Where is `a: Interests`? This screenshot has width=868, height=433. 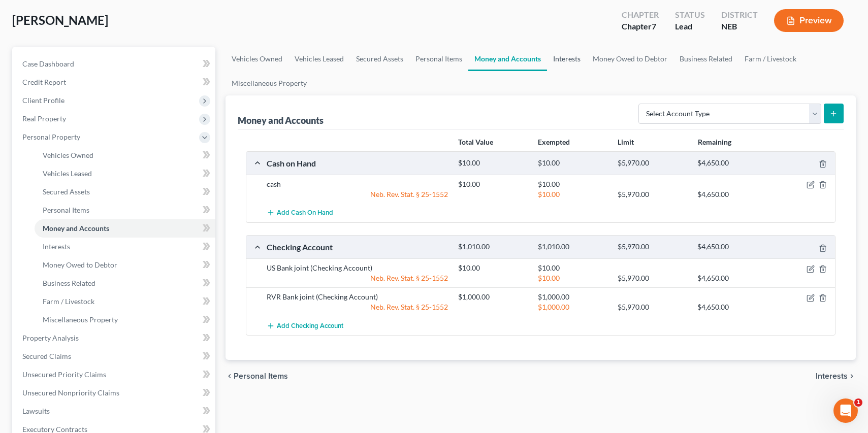
a: Interests is located at coordinates (125, 246).